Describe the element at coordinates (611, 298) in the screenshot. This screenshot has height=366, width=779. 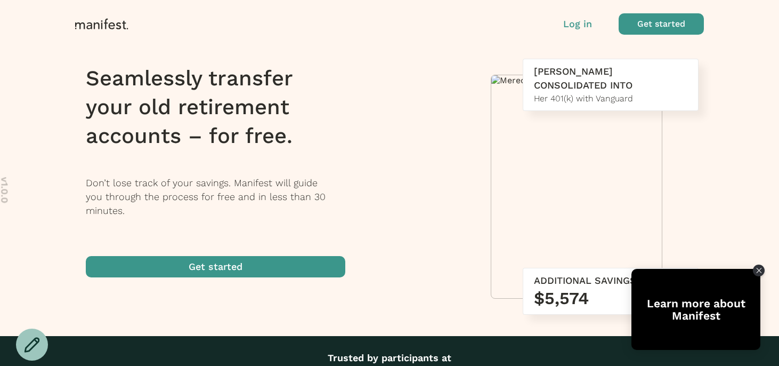
I see `h3: $5,574` at that location.